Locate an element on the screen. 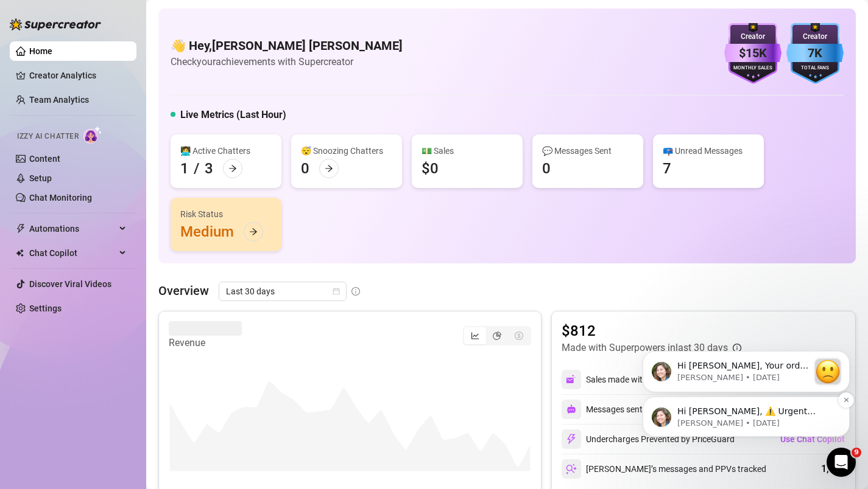 This screenshot has height=489, width=868. span: calendar is located at coordinates (336, 291).